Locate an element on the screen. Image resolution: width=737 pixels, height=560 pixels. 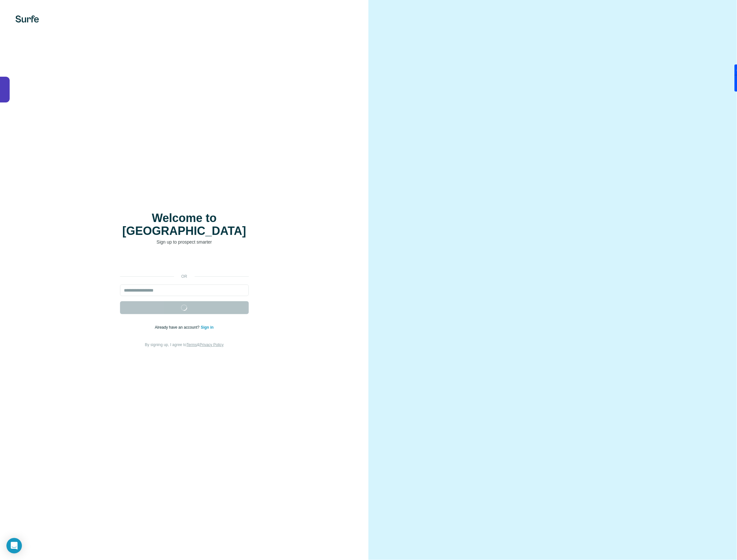
span: By signing up, I agree to & is located at coordinates (184, 345).